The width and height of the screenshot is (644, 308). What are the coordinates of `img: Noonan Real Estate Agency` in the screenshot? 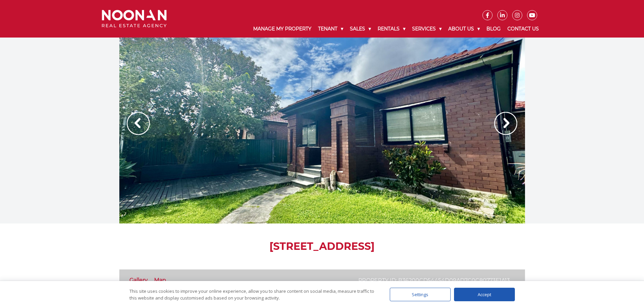 It's located at (134, 18).